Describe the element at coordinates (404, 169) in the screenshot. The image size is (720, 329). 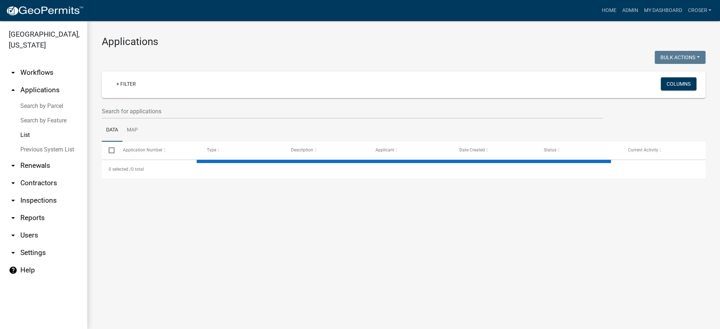
I see `div: 0 total` at that location.